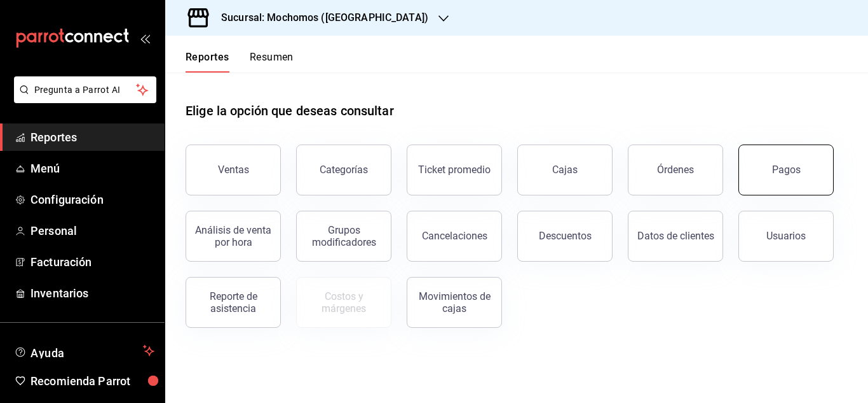 Image resolution: width=868 pixels, height=403 pixels. Describe the element at coordinates (454, 169) in the screenshot. I see `div: Ticket promedio` at that location.